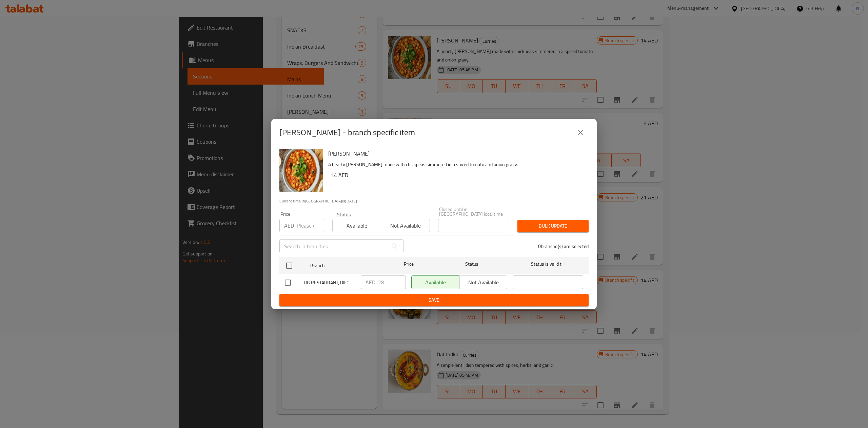  I want to click on span: Status, so click(472, 264).